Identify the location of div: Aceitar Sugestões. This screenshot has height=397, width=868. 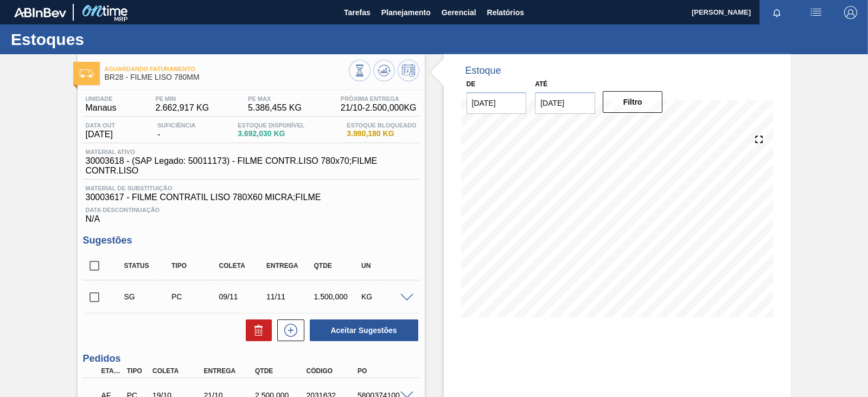
(362, 330).